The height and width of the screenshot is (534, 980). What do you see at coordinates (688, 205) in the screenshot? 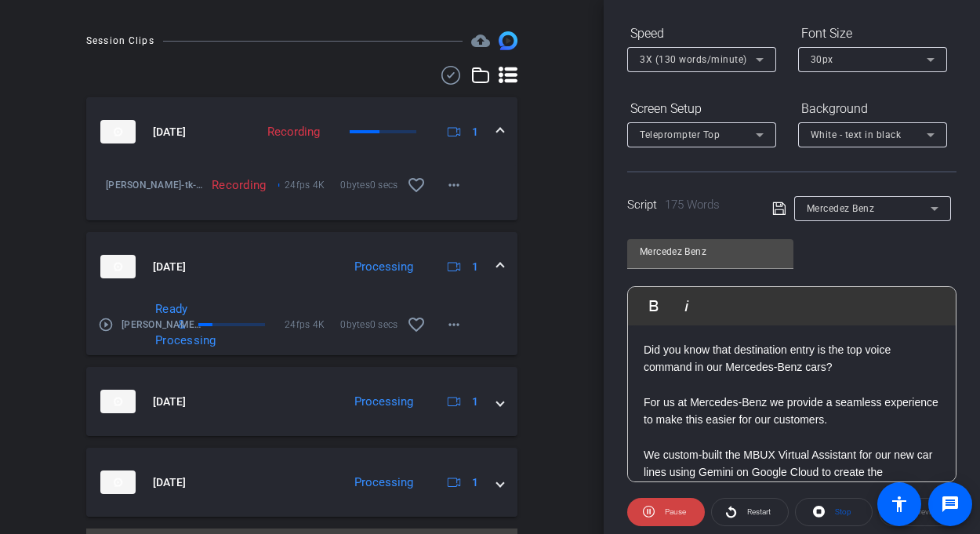
I see `div: Script` at bounding box center [688, 205].